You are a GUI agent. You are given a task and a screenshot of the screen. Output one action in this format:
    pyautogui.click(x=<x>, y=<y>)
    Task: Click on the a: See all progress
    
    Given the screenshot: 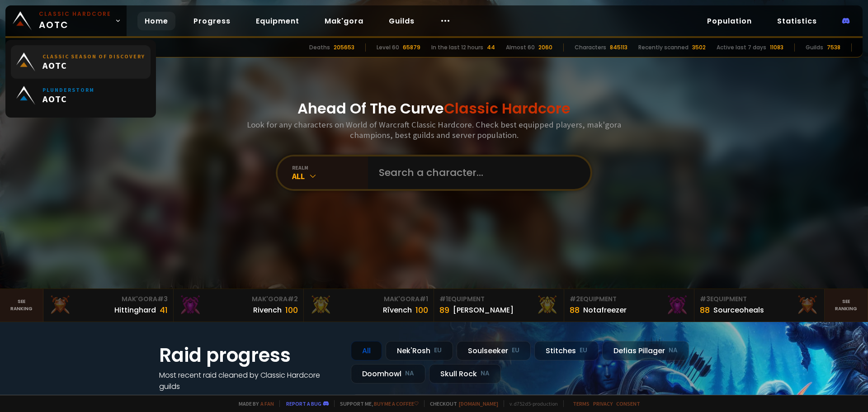 What is the action you would take?
    pyautogui.click(x=188, y=397)
    